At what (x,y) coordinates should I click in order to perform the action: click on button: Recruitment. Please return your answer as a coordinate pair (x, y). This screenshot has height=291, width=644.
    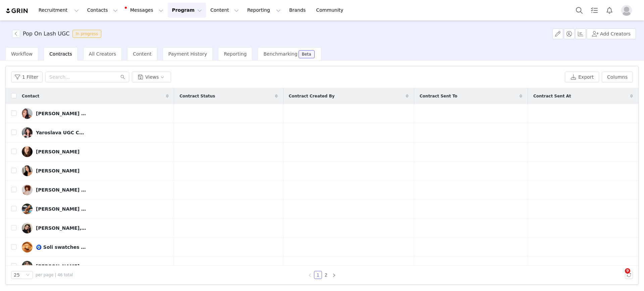
    Looking at the image, I should click on (59, 10).